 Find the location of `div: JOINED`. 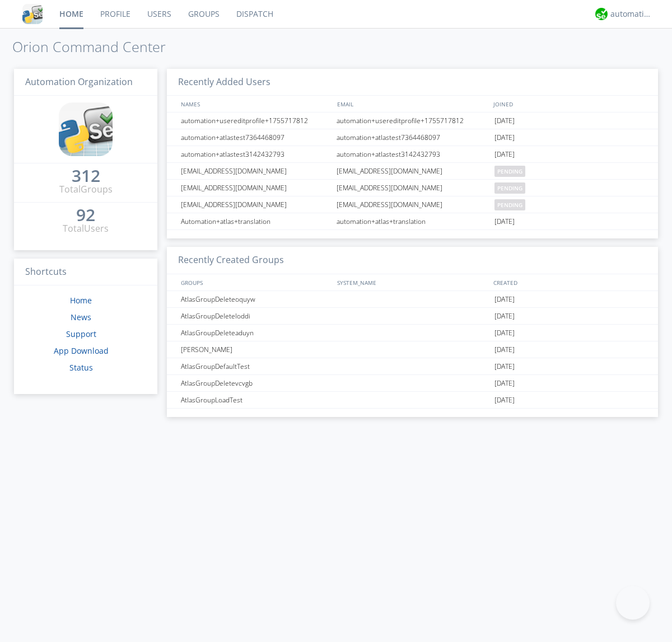

div: JOINED is located at coordinates (569, 104).